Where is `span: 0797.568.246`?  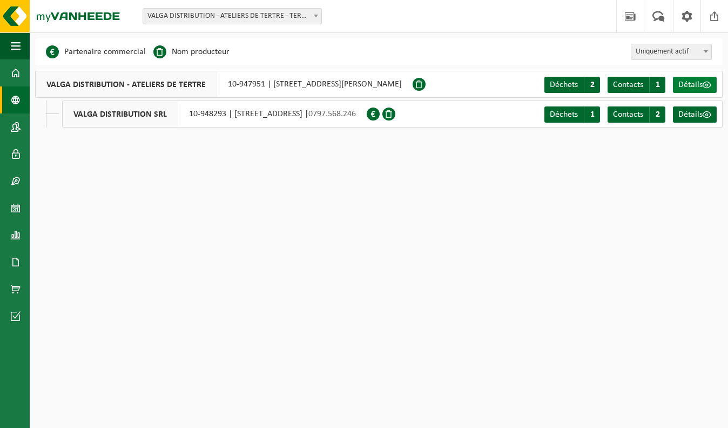 span: 0797.568.246 is located at coordinates (332, 114).